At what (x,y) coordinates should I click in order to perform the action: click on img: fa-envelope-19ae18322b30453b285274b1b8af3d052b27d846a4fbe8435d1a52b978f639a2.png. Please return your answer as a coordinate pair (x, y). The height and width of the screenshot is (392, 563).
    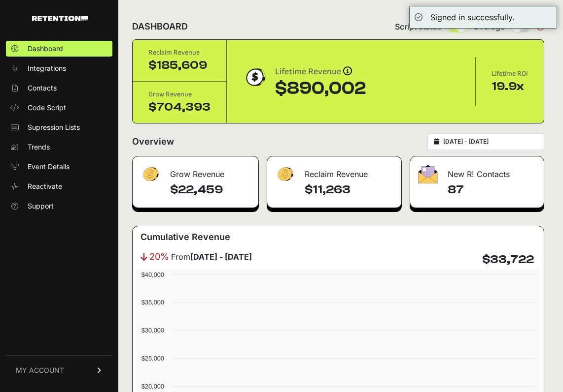
    Looking at the image, I should click on (428, 174).